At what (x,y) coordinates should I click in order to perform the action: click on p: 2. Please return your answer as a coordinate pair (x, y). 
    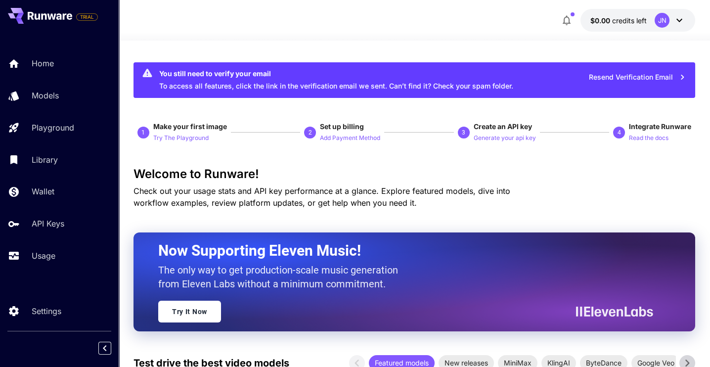
    Looking at the image, I should click on (310, 133).